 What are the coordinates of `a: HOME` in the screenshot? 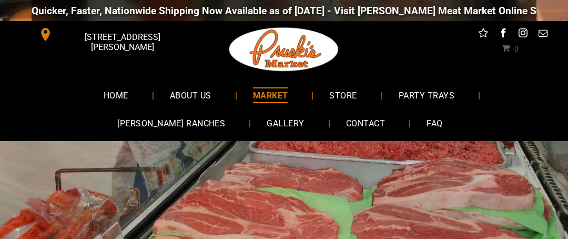 It's located at (116, 95).